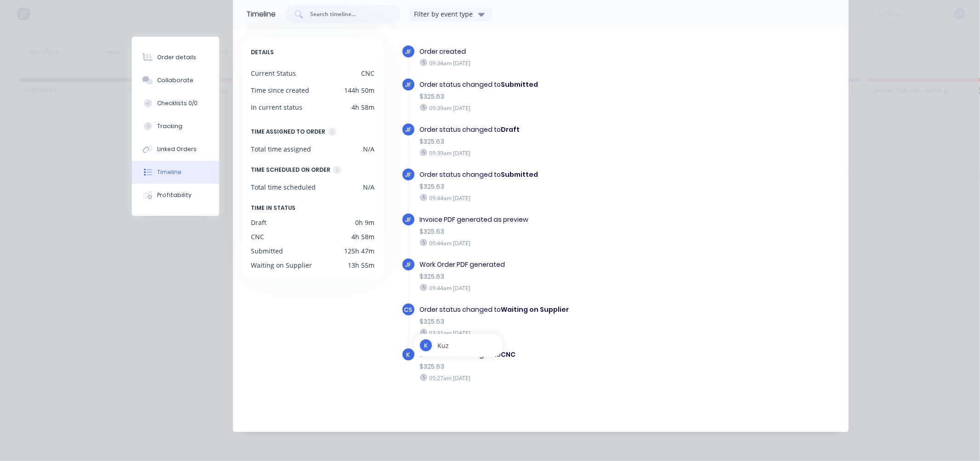 The height and width of the screenshot is (461, 980). I want to click on div: Invoice PDF generated as preview, so click(555, 220).